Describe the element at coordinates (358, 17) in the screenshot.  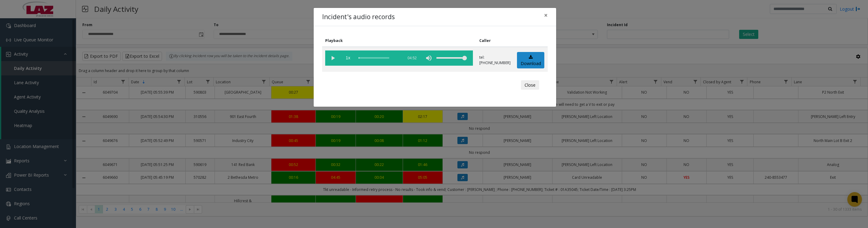
I see `h4: Incident's audio records` at that location.